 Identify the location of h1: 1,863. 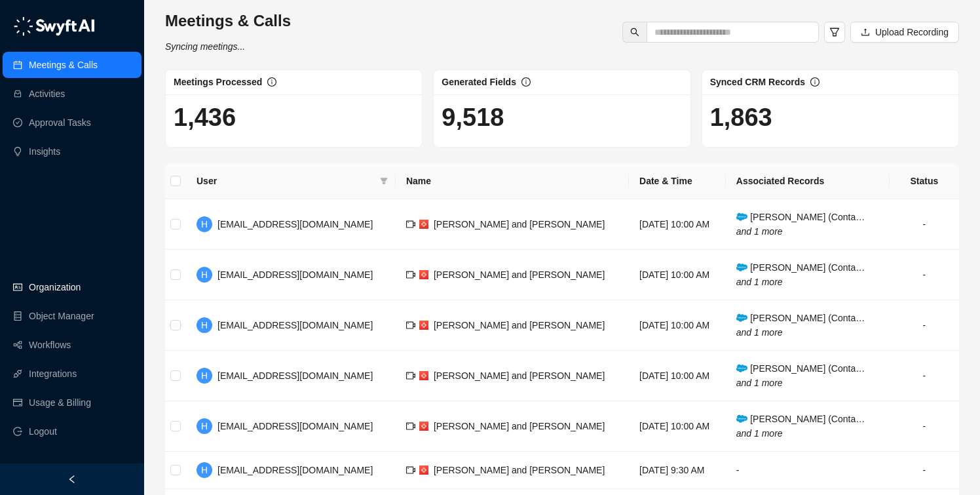
(830, 117).